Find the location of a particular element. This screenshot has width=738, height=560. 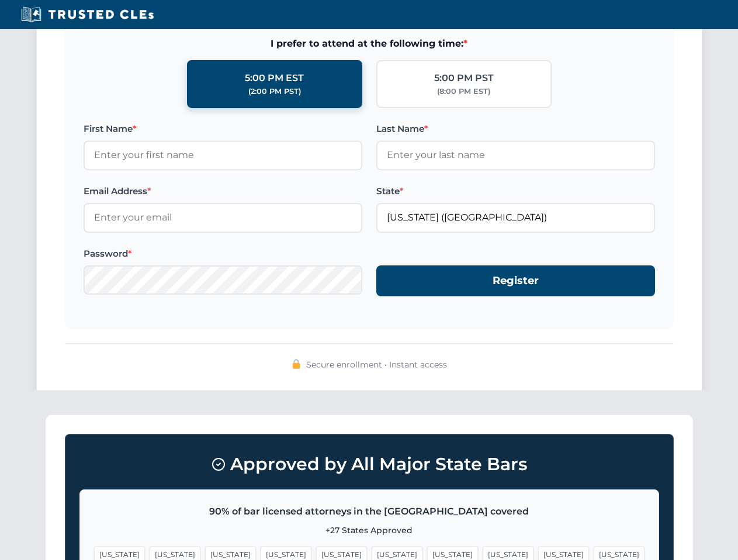

label: Last Name is located at coordinates (515, 129).